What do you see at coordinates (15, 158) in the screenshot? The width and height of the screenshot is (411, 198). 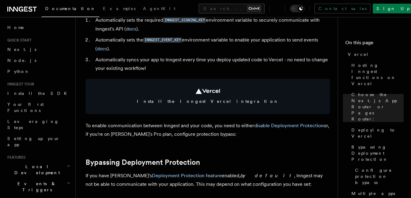 I see `span: Features` at bounding box center [15, 158].